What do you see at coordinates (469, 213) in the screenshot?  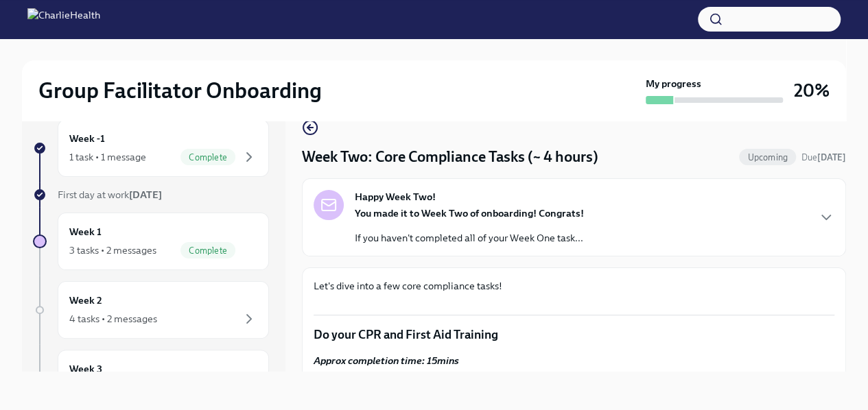 I see `strong: You made it to Week Two of onboarding! Congrats!` at bounding box center [469, 213].